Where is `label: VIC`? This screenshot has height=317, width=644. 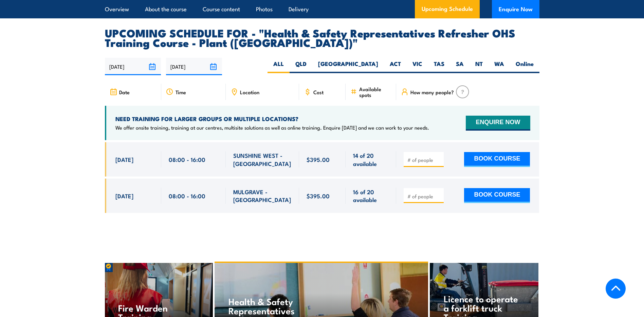
label: VIC is located at coordinates (417, 66).